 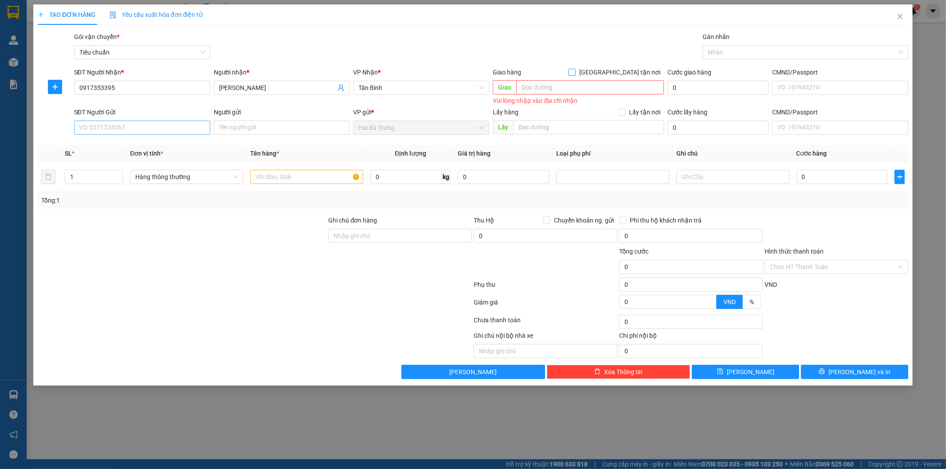 I want to click on input: VD: Bàn, Ghế, so click(x=306, y=177).